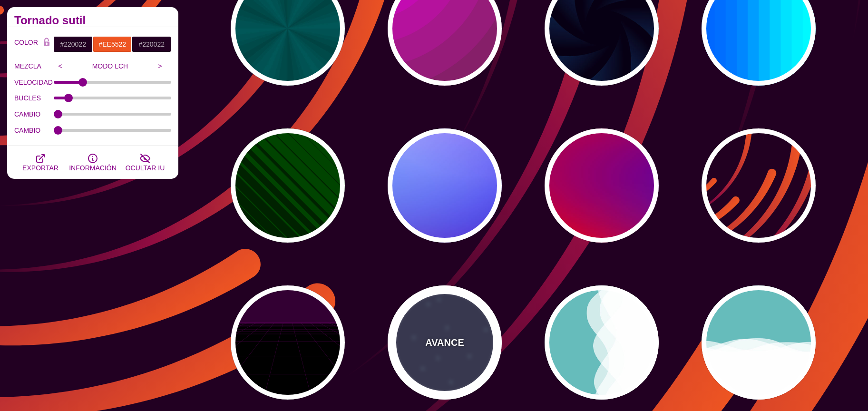 The width and height of the screenshot is (868, 411). Describe the element at coordinates (33, 82) in the screenshot. I see `font: VELOCIDAD` at that location.